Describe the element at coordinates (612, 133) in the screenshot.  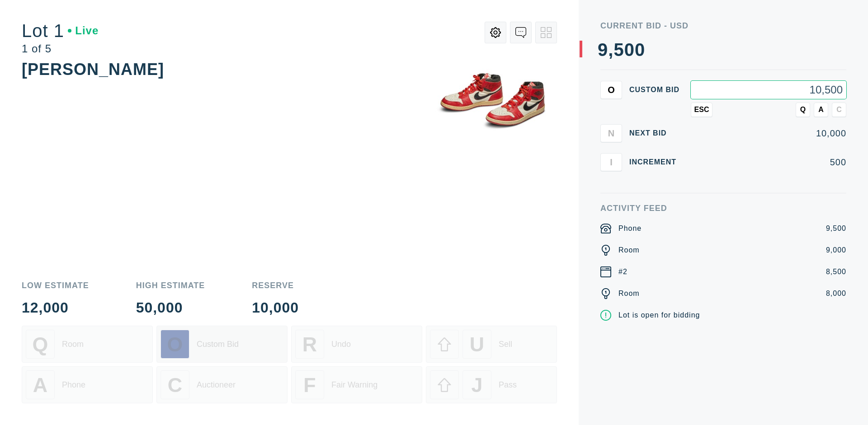
I see `button: N` at that location.